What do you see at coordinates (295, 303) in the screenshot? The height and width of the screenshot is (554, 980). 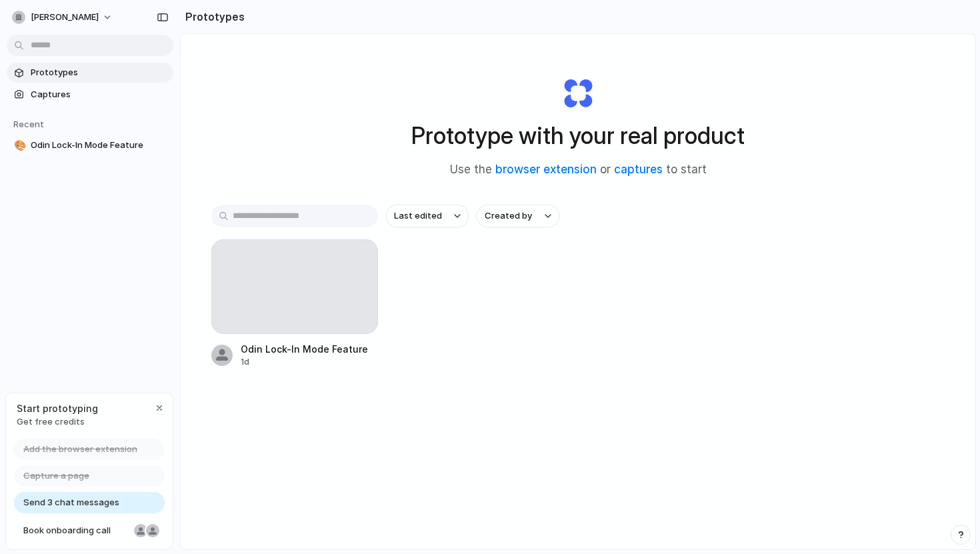 I see `a: Odin Lock-In Mode Feature1d` at bounding box center [295, 303].